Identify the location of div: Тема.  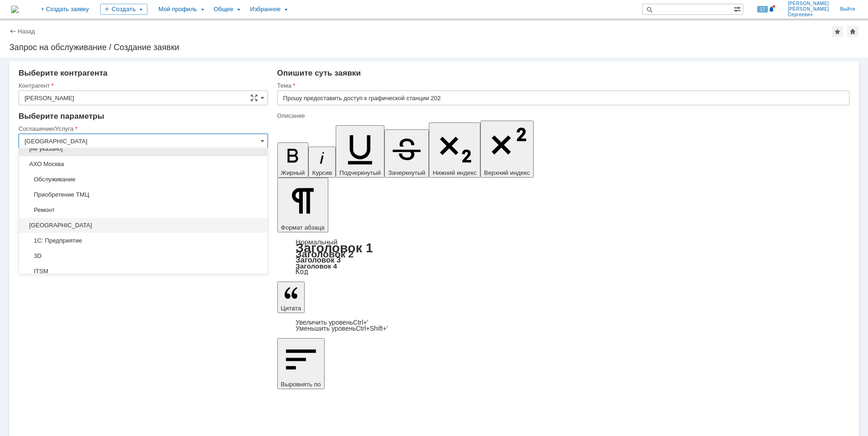
(562, 85).